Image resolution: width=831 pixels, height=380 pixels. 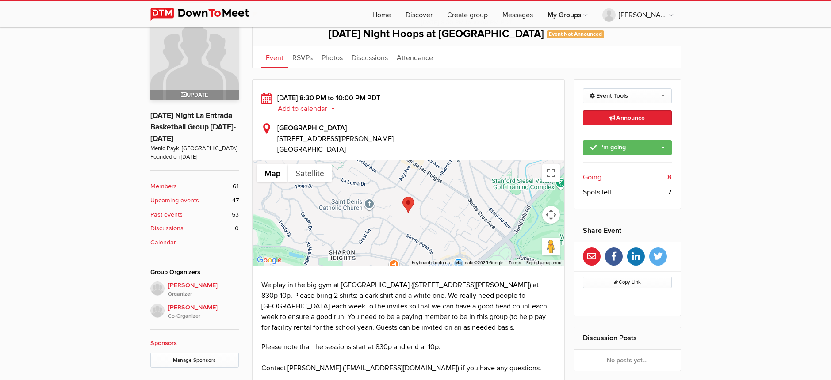 I want to click on img: Google, so click(x=269, y=261).